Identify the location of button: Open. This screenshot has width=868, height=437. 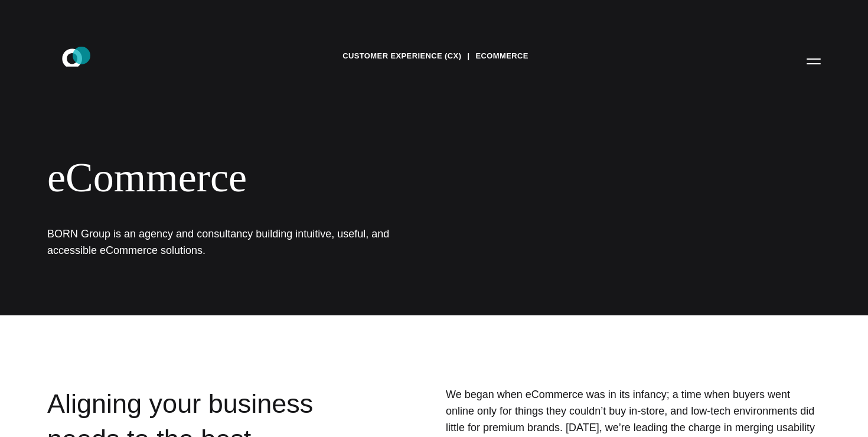
(813, 61).